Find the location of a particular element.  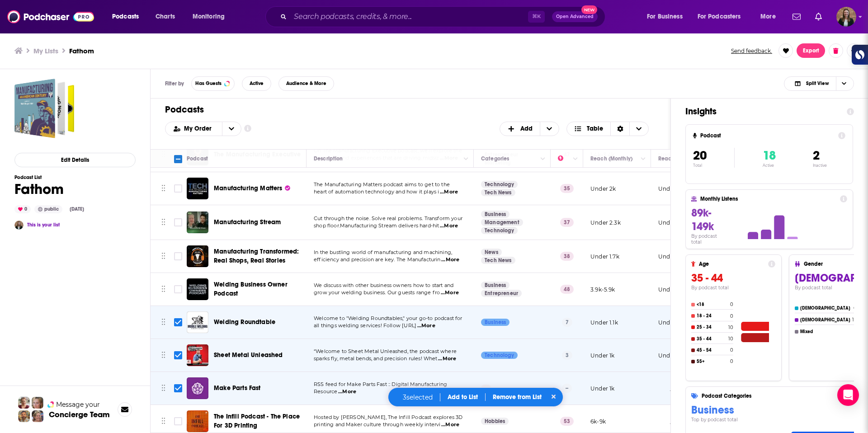

button: Choose View is located at coordinates (819, 84).